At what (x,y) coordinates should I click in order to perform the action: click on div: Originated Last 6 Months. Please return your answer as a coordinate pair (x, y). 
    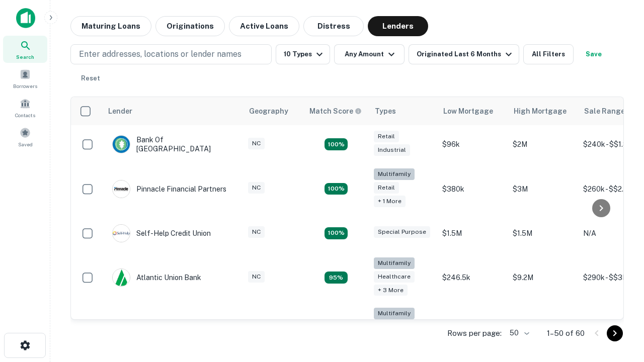
    Looking at the image, I should click on (465, 54).